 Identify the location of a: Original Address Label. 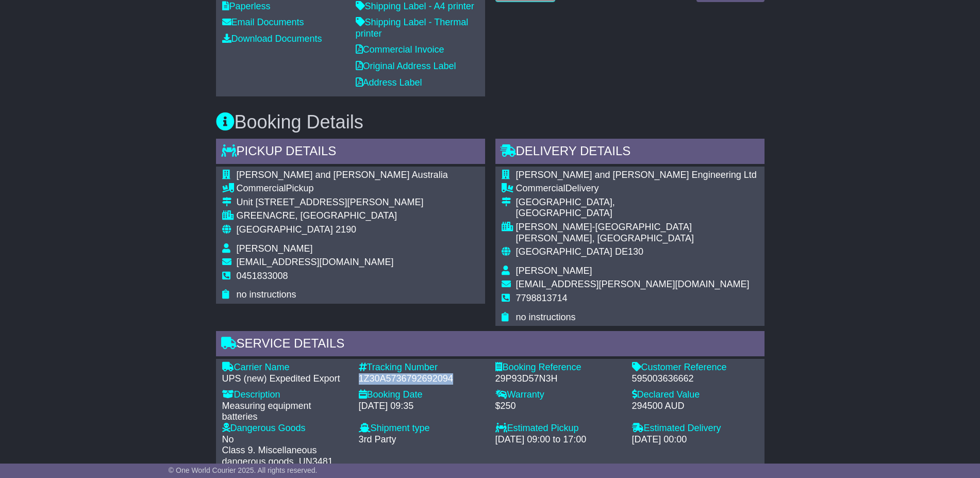
(406, 66).